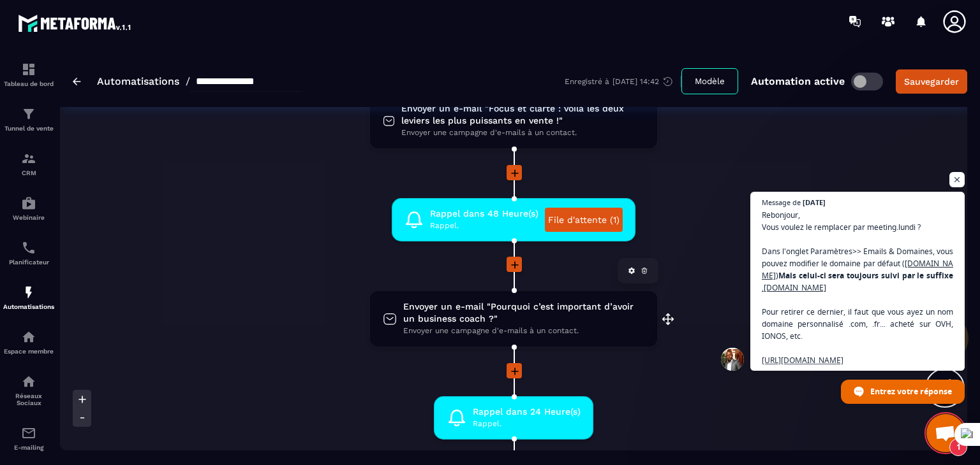 This screenshot has width=980, height=465. Describe the element at coordinates (29, 400) in the screenshot. I see `p: Réseaux Sociaux` at that location.